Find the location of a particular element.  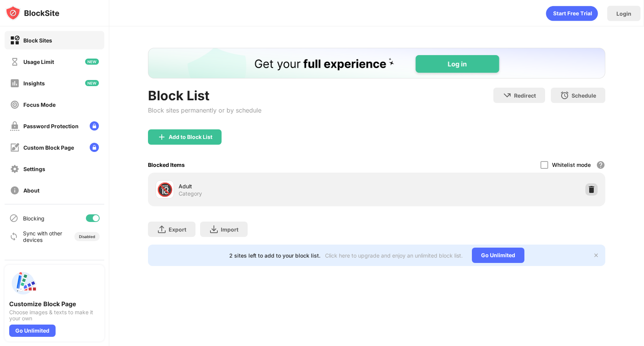

div: Blocked Items is located at coordinates (166, 165).